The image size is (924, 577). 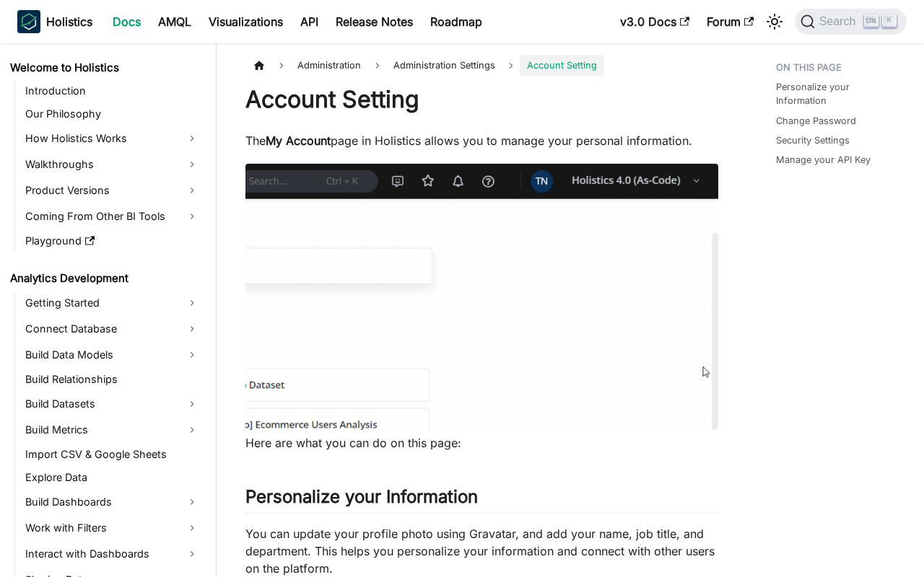 I want to click on a: Welcome to Holistics, so click(x=104, y=68).